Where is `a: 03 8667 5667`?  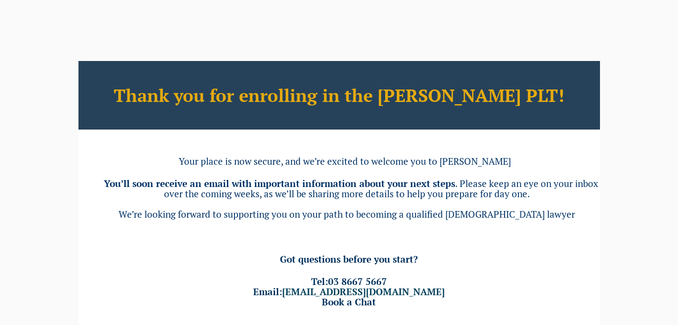 a: 03 8667 5667 is located at coordinates (358, 282).